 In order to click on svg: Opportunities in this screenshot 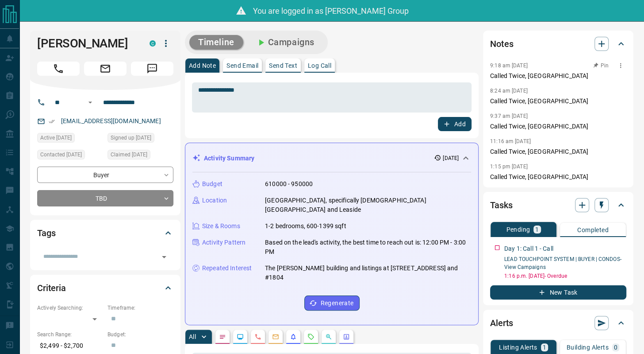, I will do `click(329, 336)`.